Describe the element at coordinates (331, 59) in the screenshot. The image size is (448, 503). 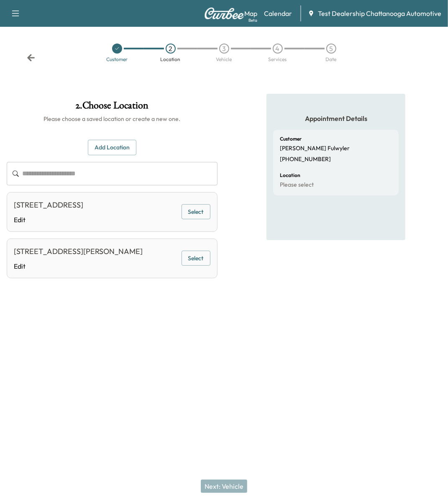
I see `div: Date` at that location.